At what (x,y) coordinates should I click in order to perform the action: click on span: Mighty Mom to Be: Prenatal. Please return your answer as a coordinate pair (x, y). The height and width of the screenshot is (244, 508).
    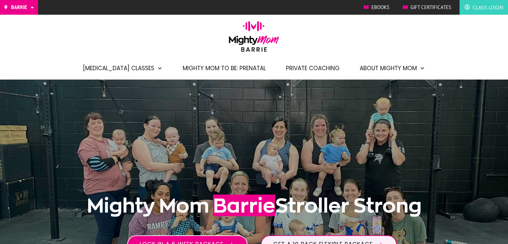
    Looking at the image, I should click on (224, 68).